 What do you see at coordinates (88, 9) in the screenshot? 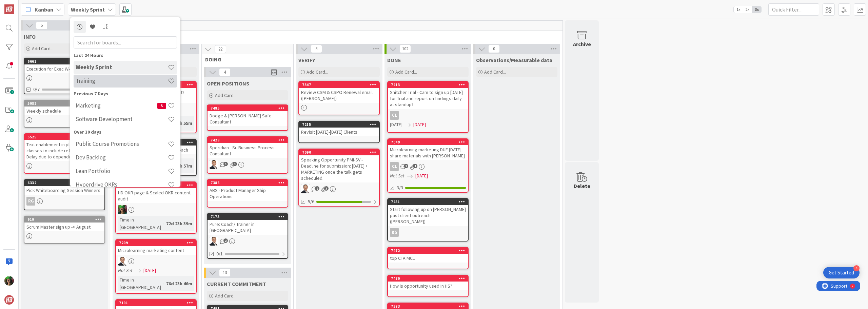
I see `b: Weekly Sprint` at bounding box center [88, 9].